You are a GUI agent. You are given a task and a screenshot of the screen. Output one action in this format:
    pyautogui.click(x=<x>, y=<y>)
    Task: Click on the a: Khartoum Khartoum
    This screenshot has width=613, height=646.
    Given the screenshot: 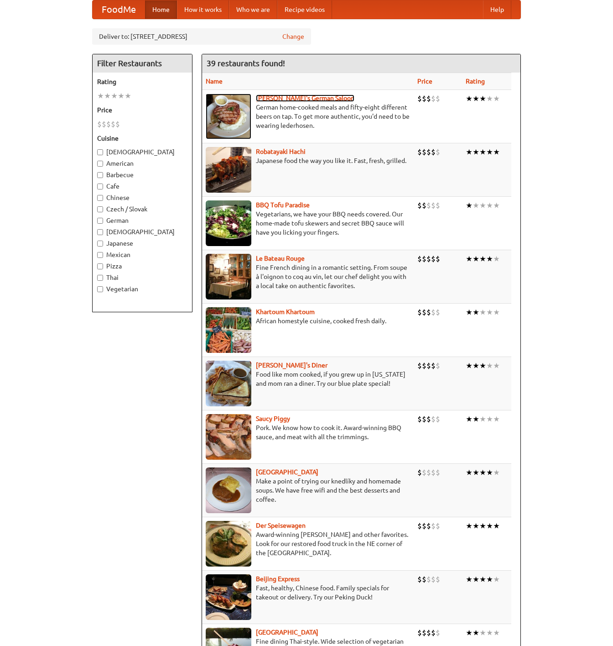 What is the action you would take?
    pyautogui.click(x=285, y=312)
    